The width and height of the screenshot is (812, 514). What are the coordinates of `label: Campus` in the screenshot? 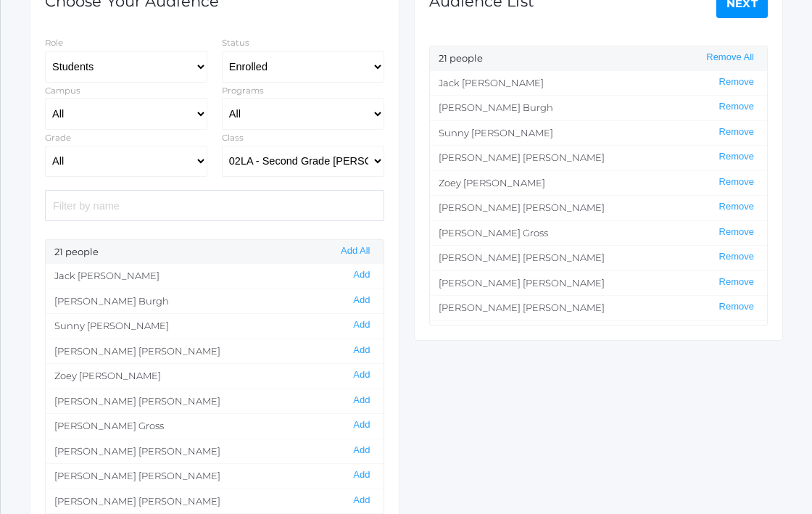 It's located at (62, 91).